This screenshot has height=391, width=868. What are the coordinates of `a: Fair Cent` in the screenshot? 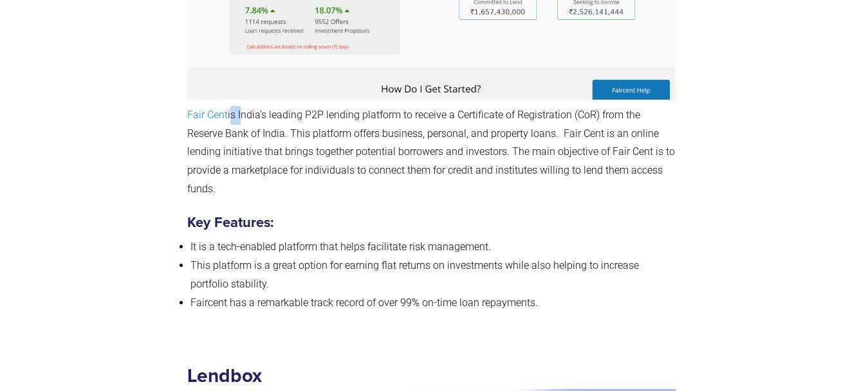 It's located at (207, 115).